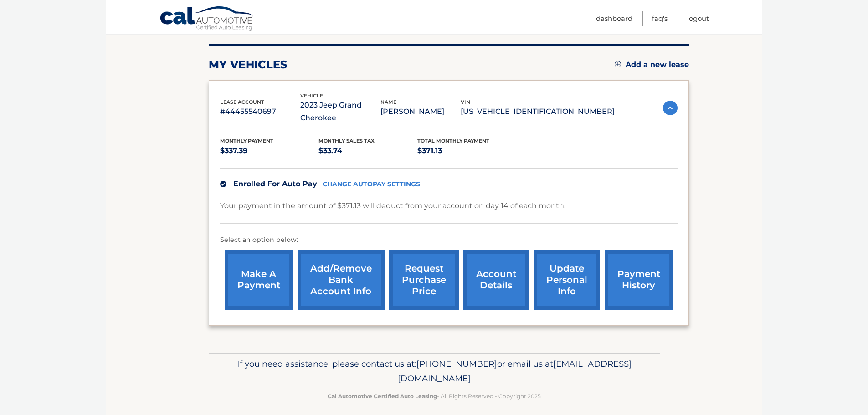 The width and height of the screenshot is (868, 415). What do you see at coordinates (617, 64) in the screenshot?
I see `img: add.svg` at bounding box center [617, 64].